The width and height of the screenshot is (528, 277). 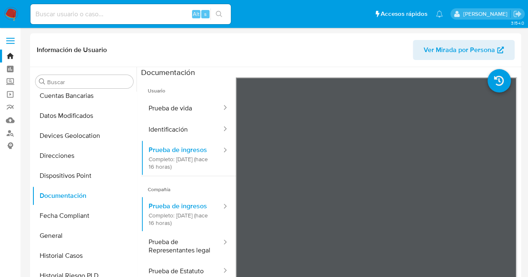 What do you see at coordinates (84, 96) in the screenshot?
I see `button: Cuentas Bancarias` at bounding box center [84, 96].